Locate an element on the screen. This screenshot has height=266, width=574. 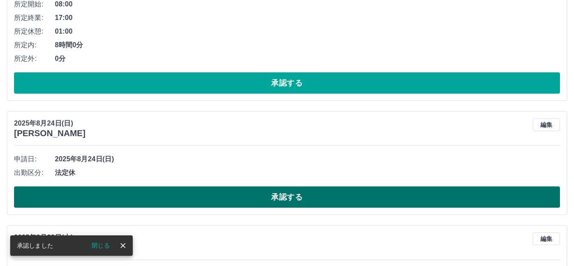
div: 承認しました is located at coordinates (35, 245).